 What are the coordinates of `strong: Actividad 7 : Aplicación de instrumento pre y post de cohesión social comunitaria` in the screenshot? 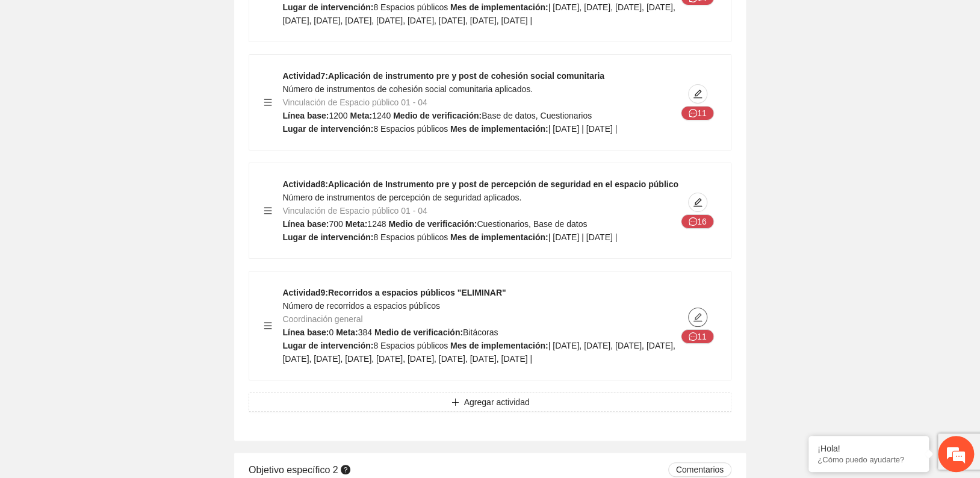 It's located at (443, 76).